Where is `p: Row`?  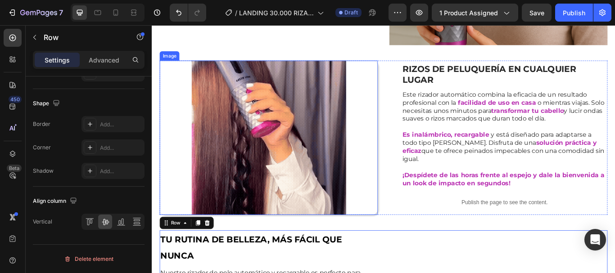 p: Row is located at coordinates (82, 37).